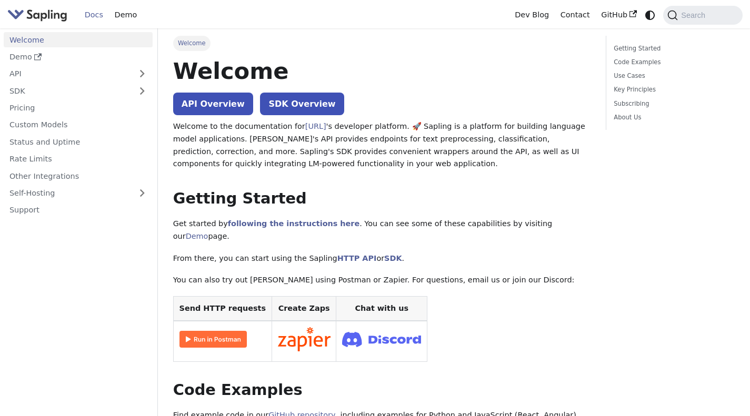 The width and height of the screenshot is (750, 416). Describe the element at coordinates (304, 309) in the screenshot. I see `th: Create Zaps` at that location.